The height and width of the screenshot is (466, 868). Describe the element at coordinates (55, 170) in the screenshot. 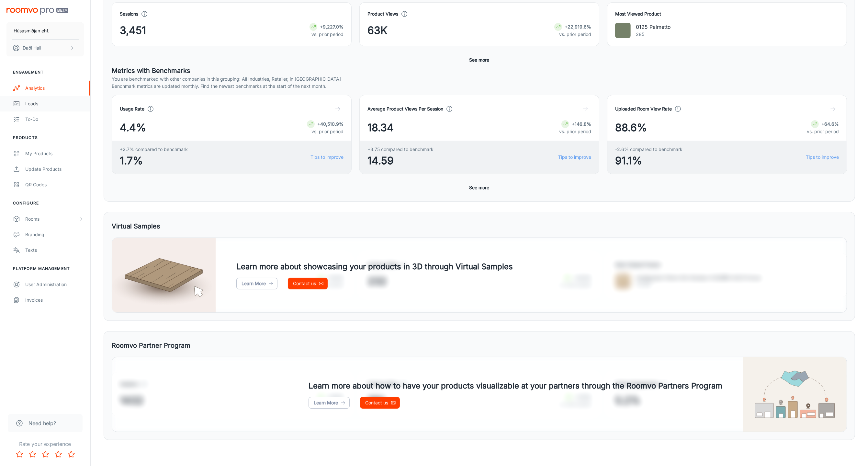

I see `div: Update Products` at that location.